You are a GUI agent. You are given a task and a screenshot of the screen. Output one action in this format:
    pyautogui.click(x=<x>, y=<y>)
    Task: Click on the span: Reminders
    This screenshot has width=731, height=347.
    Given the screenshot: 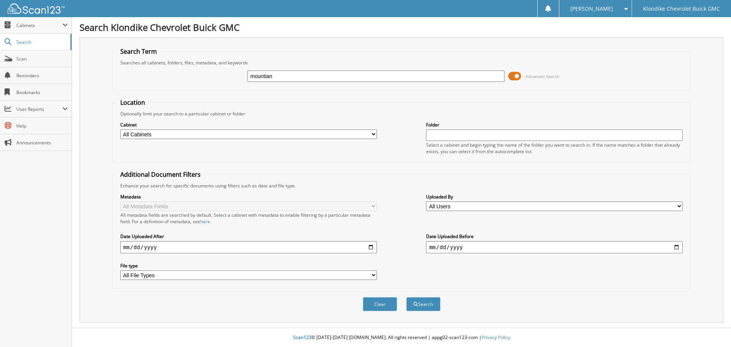 What is the action you would take?
    pyautogui.click(x=42, y=75)
    